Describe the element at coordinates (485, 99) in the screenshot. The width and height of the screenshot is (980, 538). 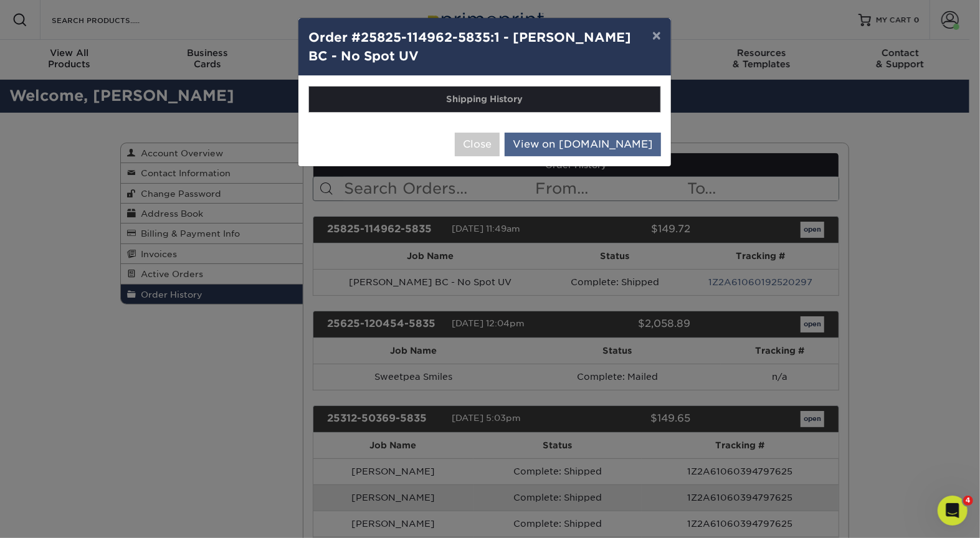
I see `th: Shipping History` at that location.